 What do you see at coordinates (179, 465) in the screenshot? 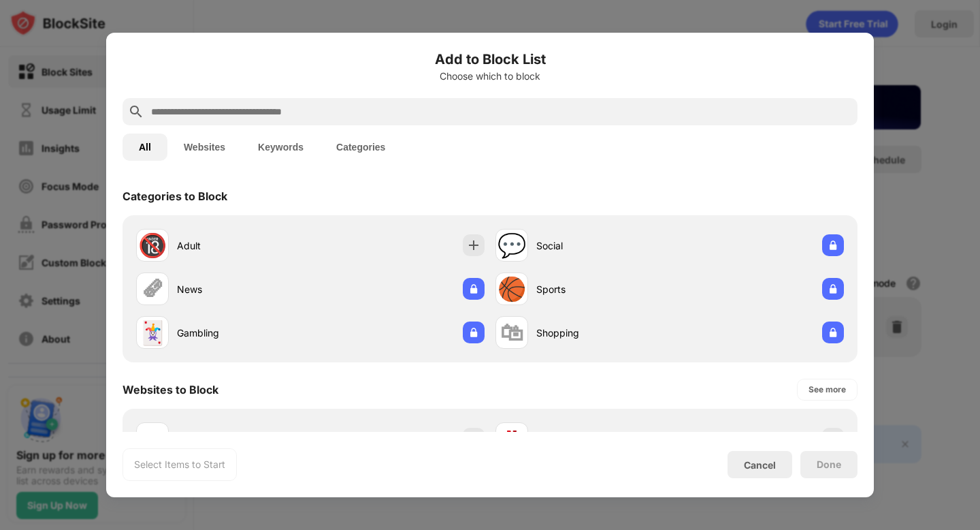
I see `div: Select Items to Start` at bounding box center [179, 465].